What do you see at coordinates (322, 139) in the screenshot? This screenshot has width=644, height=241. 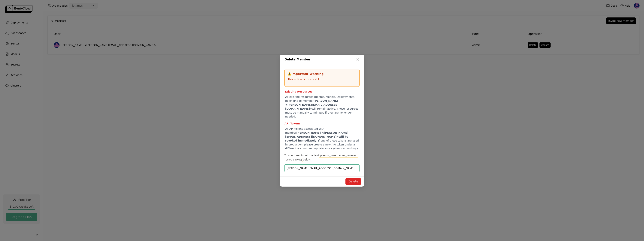 I see `div: All API tokens associated with member . If any of these tokens are used in production, please cre...` at bounding box center [322, 139].